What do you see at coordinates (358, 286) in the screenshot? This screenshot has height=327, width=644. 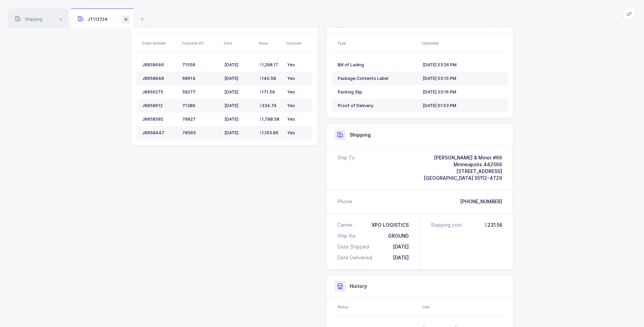 I see `h3: History` at bounding box center [358, 286].